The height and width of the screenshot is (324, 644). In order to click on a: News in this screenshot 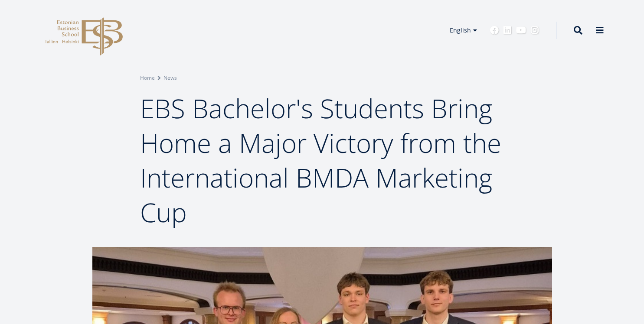, I will do `click(170, 78)`.